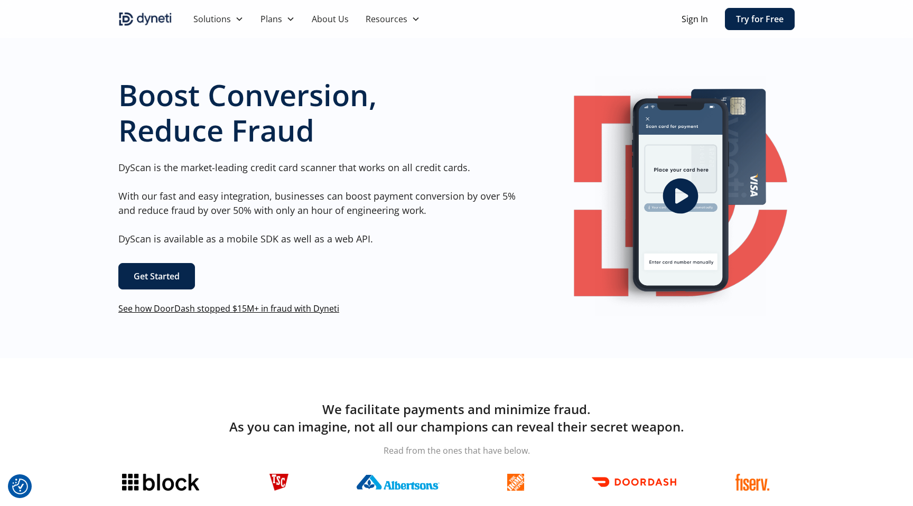  Describe the element at coordinates (457, 451) in the screenshot. I see `p: Read from the ones that have below.` at that location.